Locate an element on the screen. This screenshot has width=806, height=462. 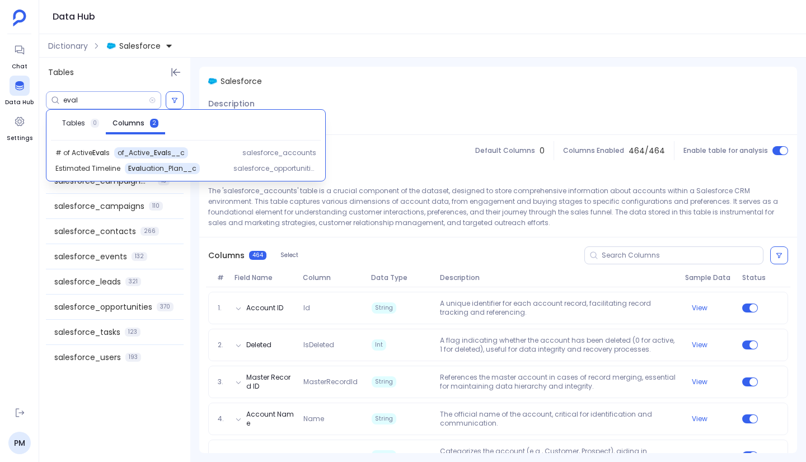
span: 321 is located at coordinates (133, 282).